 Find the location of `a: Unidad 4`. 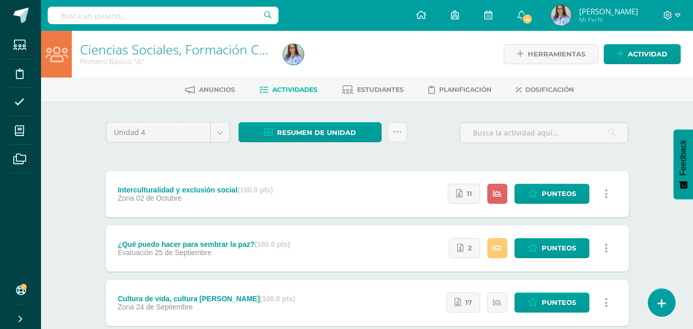

a: Unidad 4 is located at coordinates (168, 132).